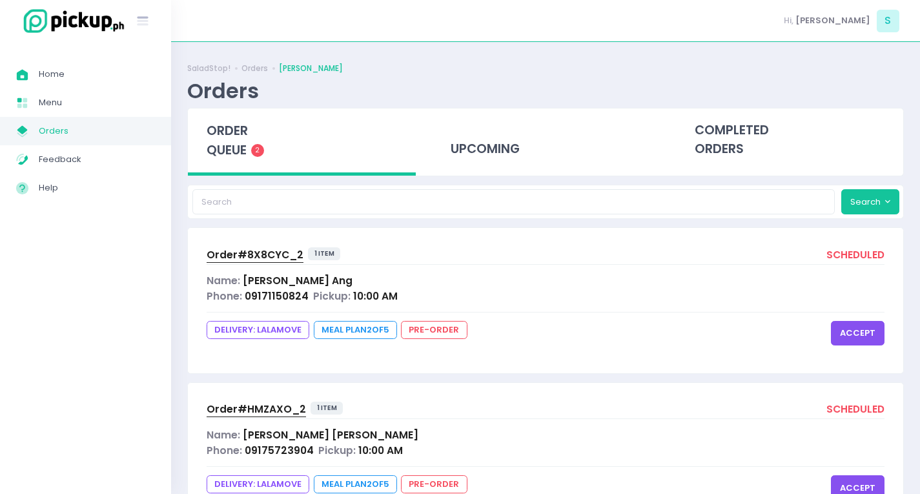  What do you see at coordinates (97, 131) in the screenshot?
I see `span: Orders` at bounding box center [97, 131].